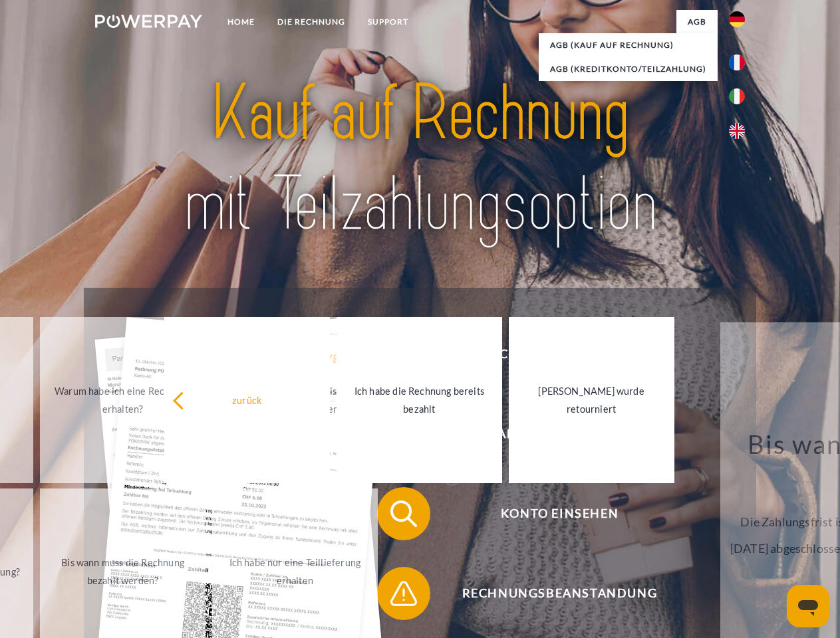 The width and height of the screenshot is (840, 638). What do you see at coordinates (122, 400) in the screenshot?
I see `div: Warum habe ich eine Rechnung erhalten?` at bounding box center [122, 400].